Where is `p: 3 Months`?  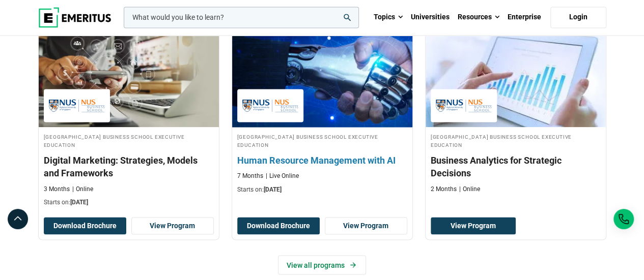 p: 3 Months is located at coordinates (57, 189).